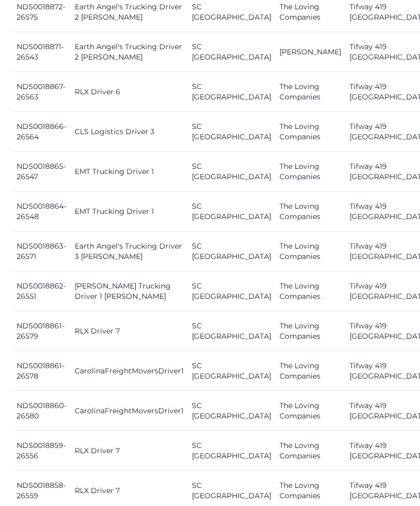  What do you see at coordinates (41, 292) in the screenshot?
I see `td: NDS0018862-26551` at bounding box center [41, 292].